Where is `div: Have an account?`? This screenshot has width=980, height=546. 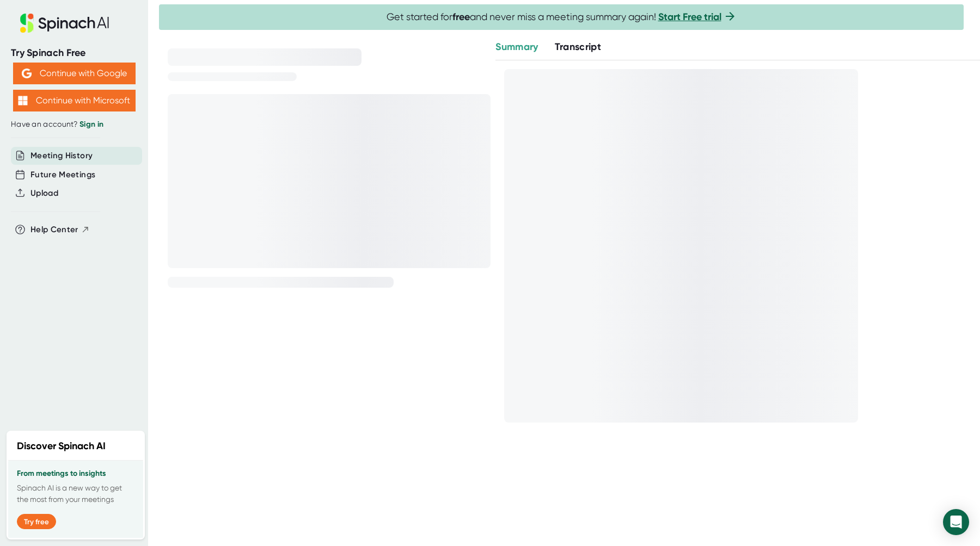 div: Have an account? is located at coordinates (74, 125).